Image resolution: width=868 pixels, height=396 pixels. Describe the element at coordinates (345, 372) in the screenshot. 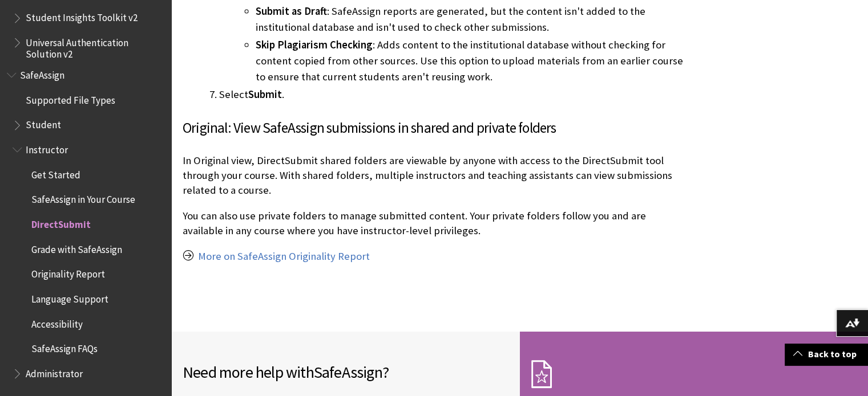

I see `h2: Need more help with ?` at that location.